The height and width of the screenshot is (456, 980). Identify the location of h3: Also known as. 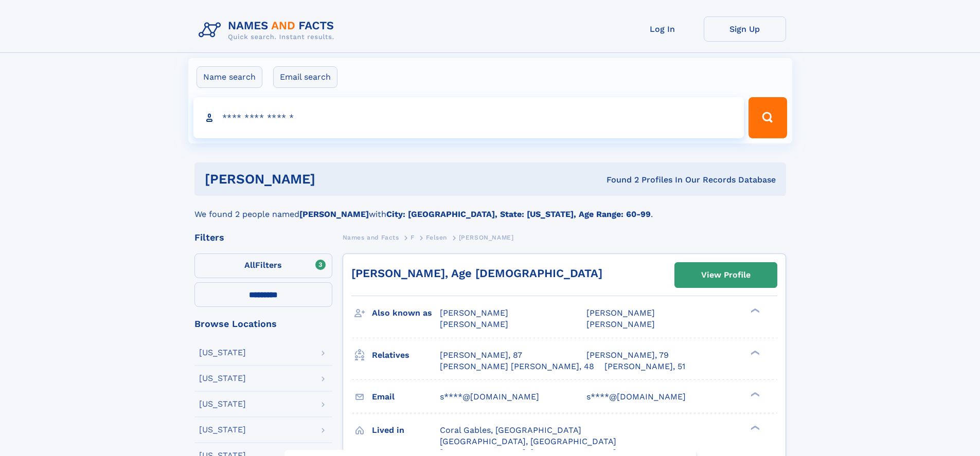
(406, 313).